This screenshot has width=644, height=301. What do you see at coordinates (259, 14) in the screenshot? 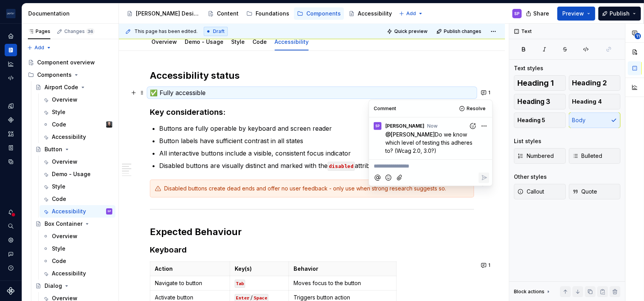
I see `div: Page tree` at bounding box center [259, 14].